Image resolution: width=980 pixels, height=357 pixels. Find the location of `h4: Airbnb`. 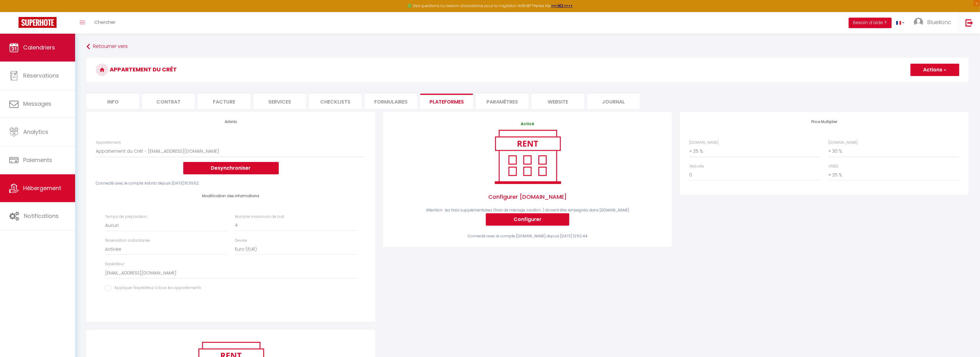

h4: Airbnb is located at coordinates (231, 122).